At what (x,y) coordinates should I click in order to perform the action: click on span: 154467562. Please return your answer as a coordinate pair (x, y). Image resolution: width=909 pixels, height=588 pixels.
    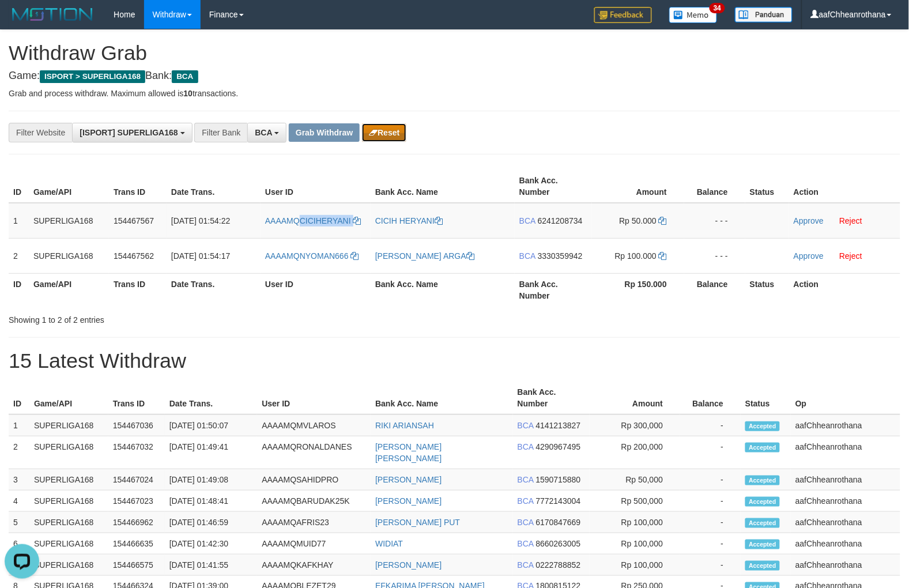
    Looking at the image, I should click on (134, 256).